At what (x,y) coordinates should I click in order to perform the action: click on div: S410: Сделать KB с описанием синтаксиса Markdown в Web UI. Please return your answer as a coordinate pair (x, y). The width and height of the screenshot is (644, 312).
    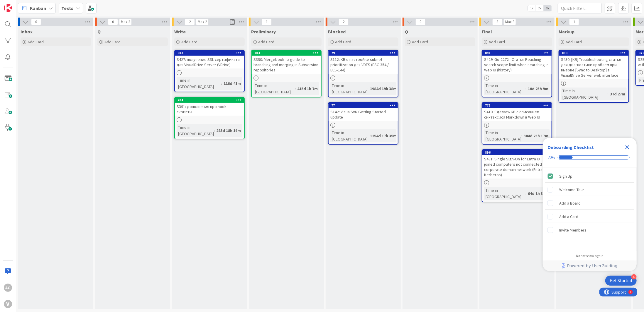
    Looking at the image, I should click on (516, 114).